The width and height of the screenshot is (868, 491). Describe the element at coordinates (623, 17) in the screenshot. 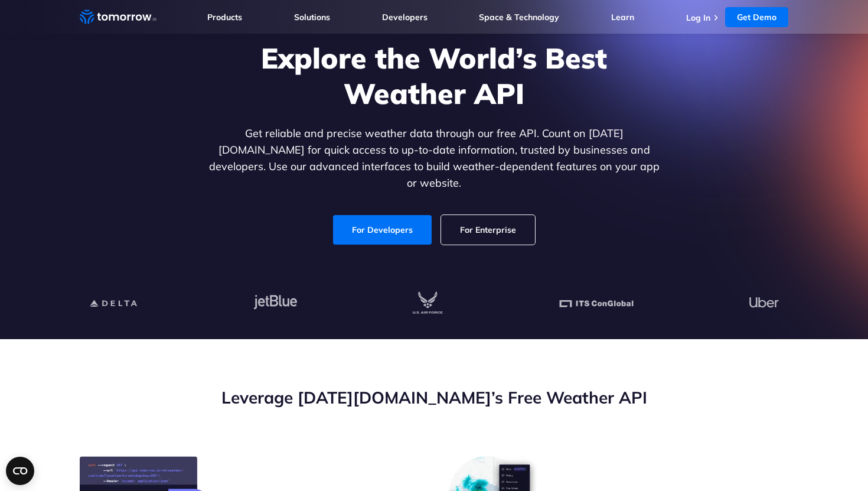

I see `a: Learn` at that location.